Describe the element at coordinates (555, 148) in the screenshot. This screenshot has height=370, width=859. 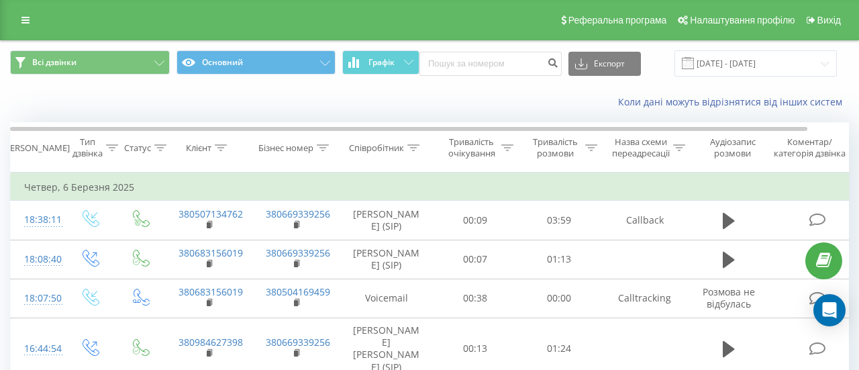
I see `div: Тривалість розмови` at that location.